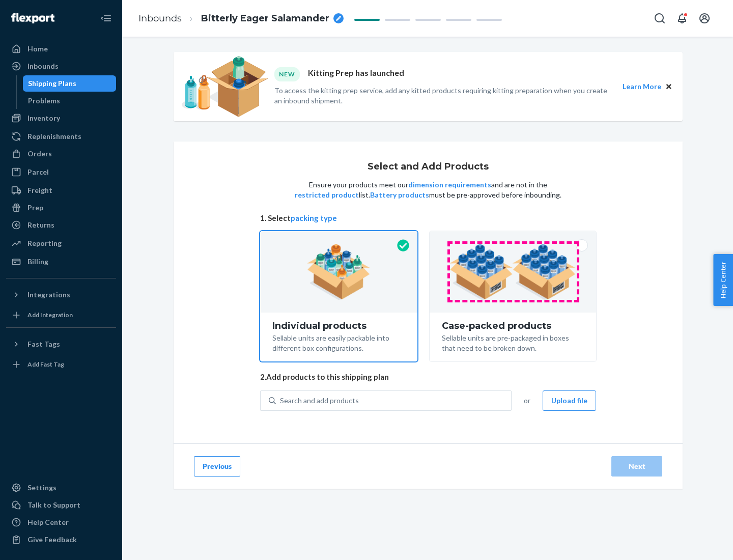  What do you see at coordinates (61, 261) in the screenshot?
I see `a: Billing` at bounding box center [61, 261].